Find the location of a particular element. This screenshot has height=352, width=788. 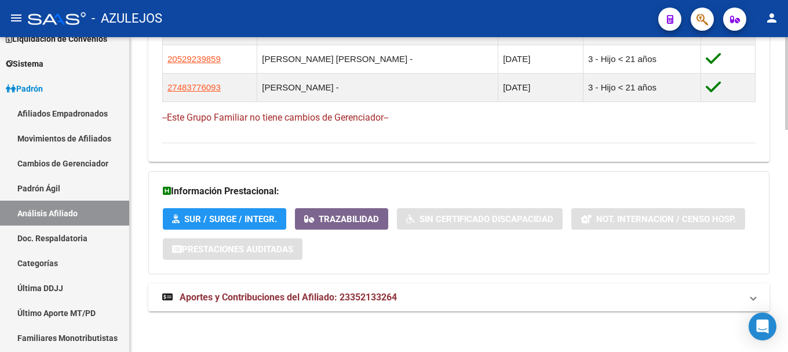

span: SUR / SURGE / INTEGR. is located at coordinates (231, 219).